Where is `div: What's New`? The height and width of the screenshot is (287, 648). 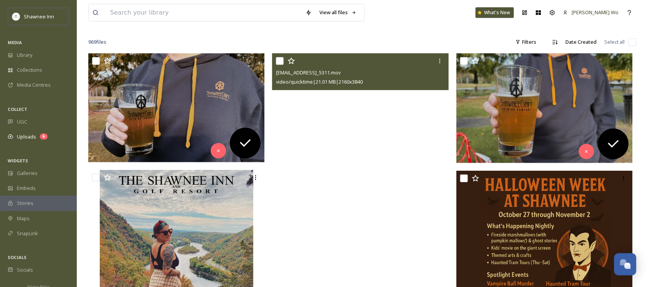
div: What's New is located at coordinates (495, 13).